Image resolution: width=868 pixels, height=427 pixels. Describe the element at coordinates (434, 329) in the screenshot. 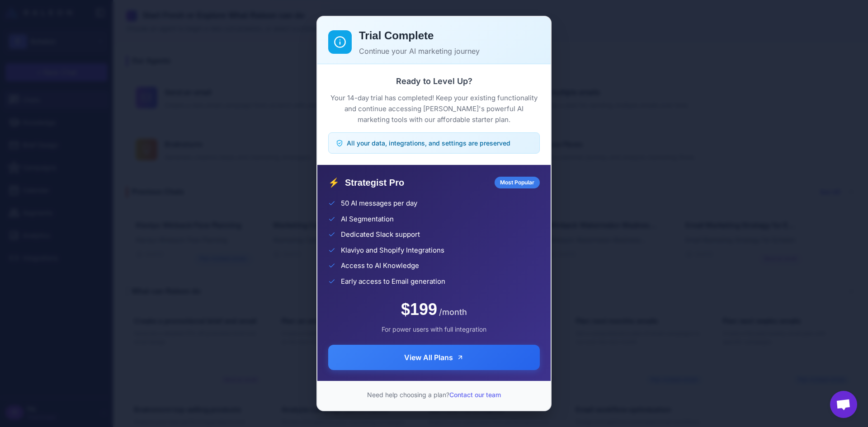

I see `div: For power users with full integration` at that location.